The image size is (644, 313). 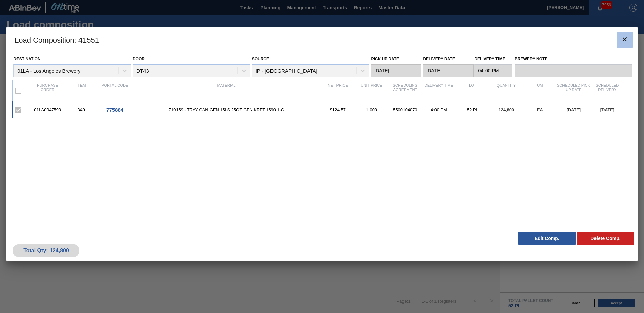 What do you see at coordinates (81, 110) in the screenshot?
I see `div: 349` at bounding box center [81, 110].